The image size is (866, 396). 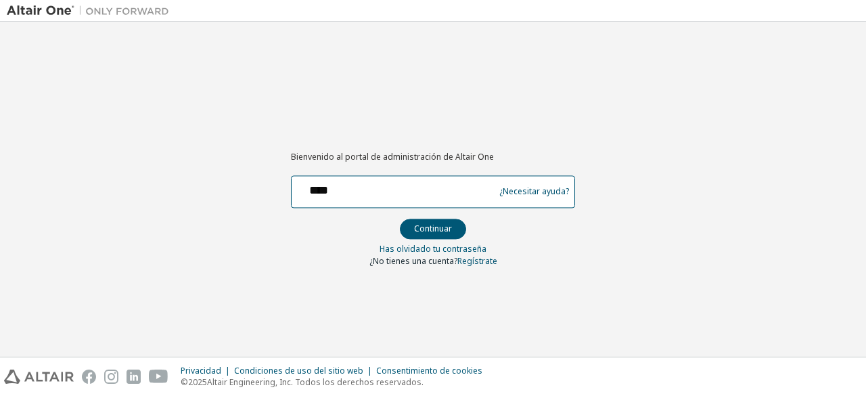 I want to click on font: Regístrate, so click(x=477, y=260).